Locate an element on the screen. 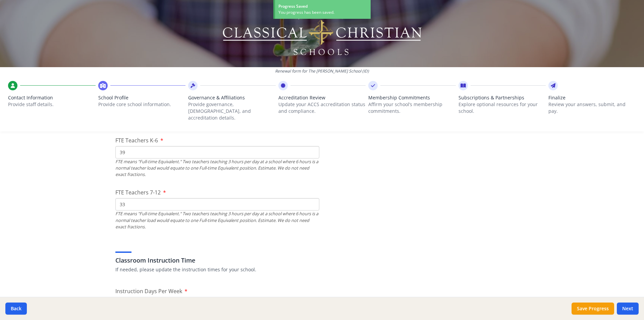 Image resolution: width=644 pixels, height=320 pixels. span: FTE Teachers K-6 is located at coordinates (136, 140).